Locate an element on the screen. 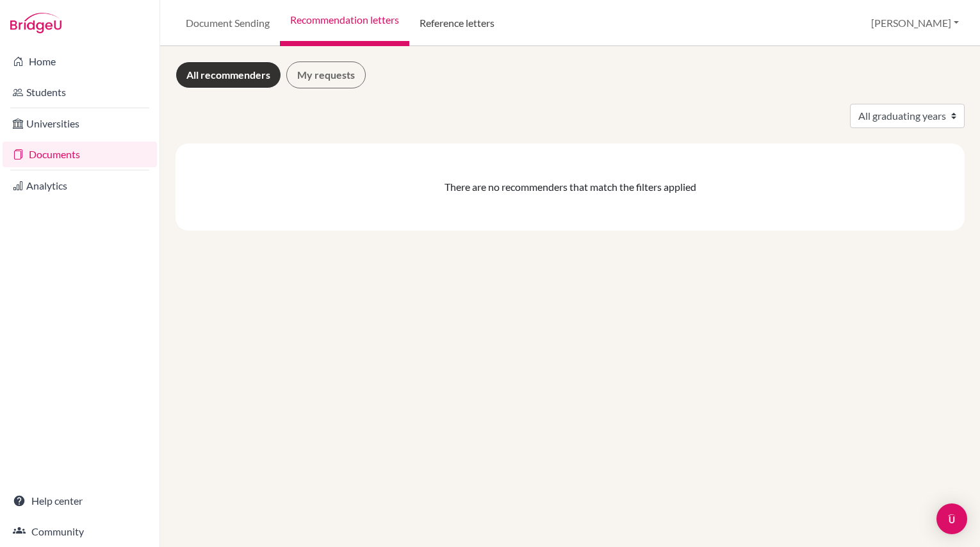  a: Students is located at coordinates (80, 93).